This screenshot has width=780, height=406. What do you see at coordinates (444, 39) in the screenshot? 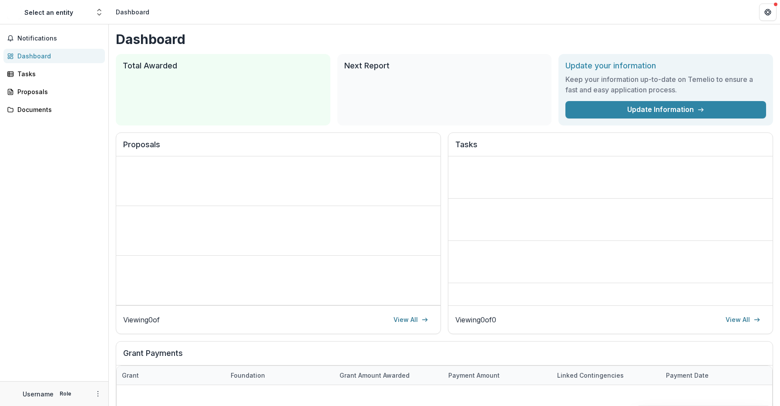
I see `h1: Dashboard` at bounding box center [444, 39].